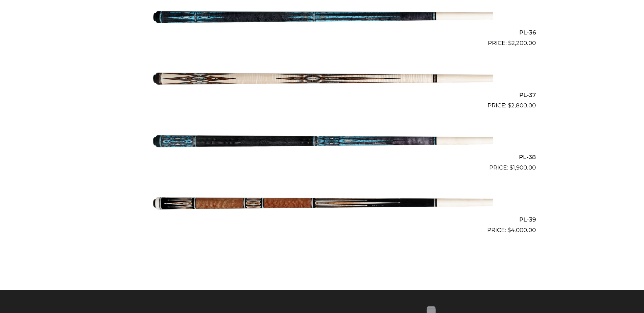 The height and width of the screenshot is (313, 644). Describe the element at coordinates (322, 157) in the screenshot. I see `h2: PL-38` at that location.